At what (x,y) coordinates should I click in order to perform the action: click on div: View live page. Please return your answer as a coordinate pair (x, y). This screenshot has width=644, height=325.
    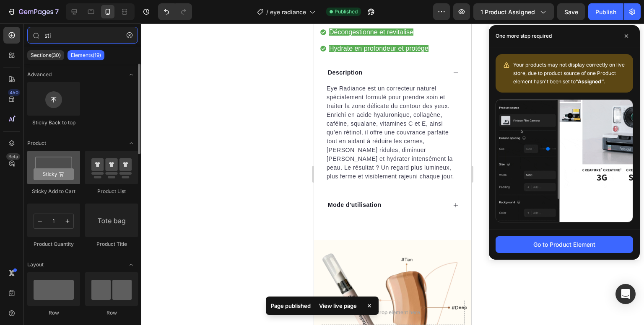
    Looking at the image, I should click on (338, 306).